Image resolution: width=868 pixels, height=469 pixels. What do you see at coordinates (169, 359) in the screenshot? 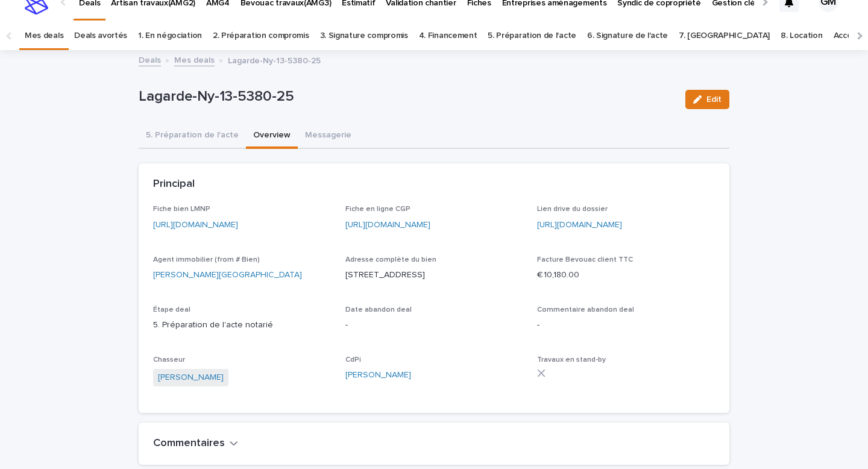
I see `span: Chasseur` at bounding box center [169, 359].